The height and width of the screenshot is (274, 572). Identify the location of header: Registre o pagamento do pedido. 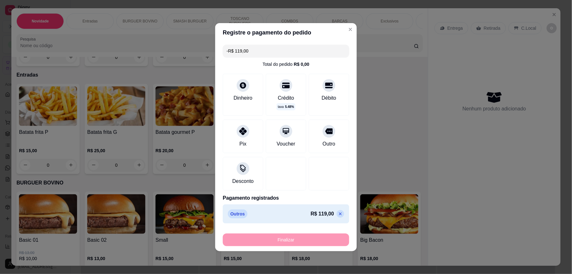
(286, 33).